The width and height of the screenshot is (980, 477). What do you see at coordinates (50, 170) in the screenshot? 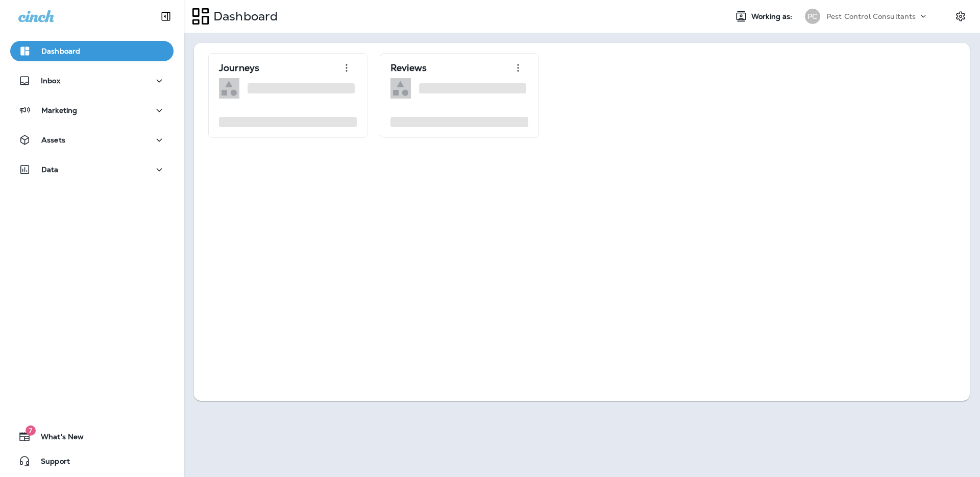
I see `p: Data` at bounding box center [50, 170].